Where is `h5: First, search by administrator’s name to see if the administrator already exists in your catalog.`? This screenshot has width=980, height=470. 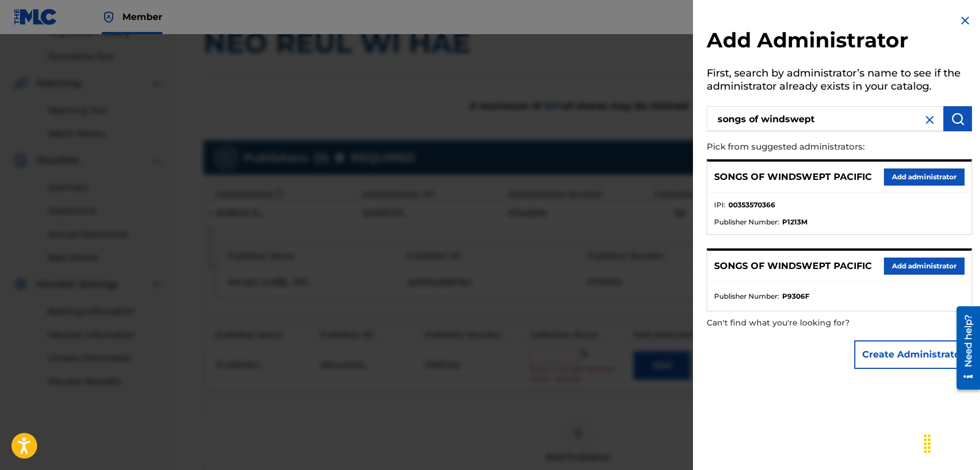
h5: First, search by administrator’s name to see if the administrator already exists in your catalog. is located at coordinates (839, 81).